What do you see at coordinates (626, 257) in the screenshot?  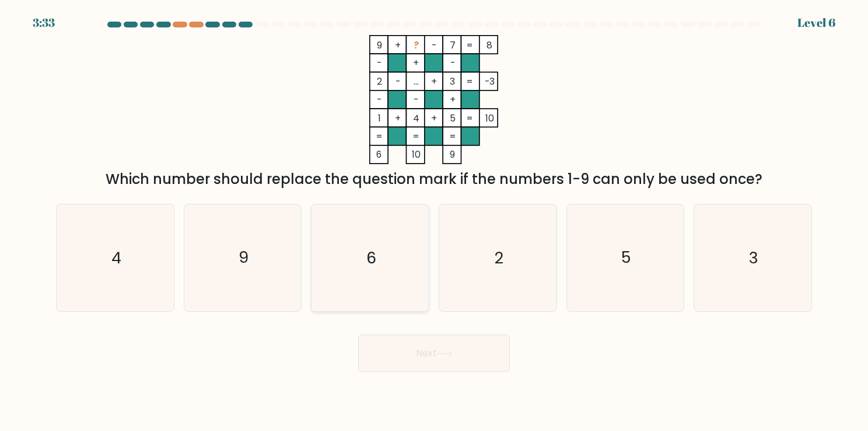 I see `text: 5` at bounding box center [626, 257].